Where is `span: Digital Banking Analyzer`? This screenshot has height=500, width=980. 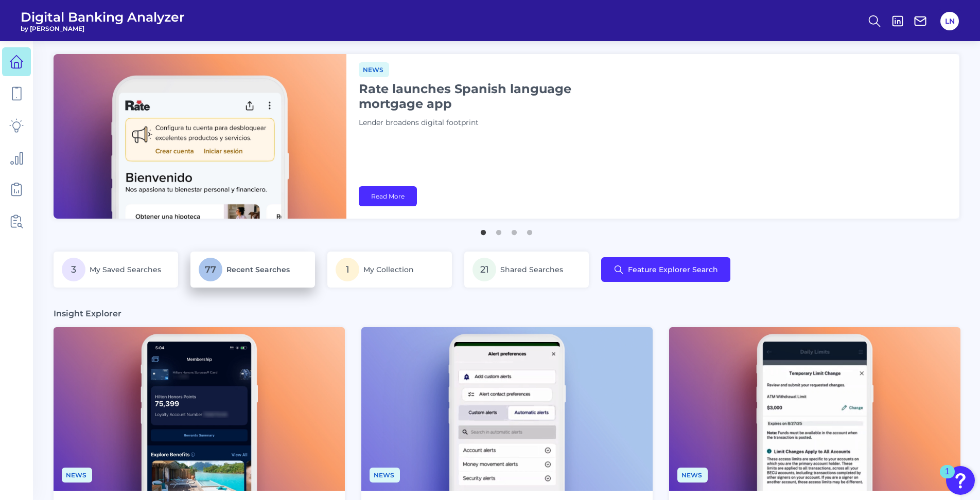 span: Digital Banking Analyzer is located at coordinates (102, 17).